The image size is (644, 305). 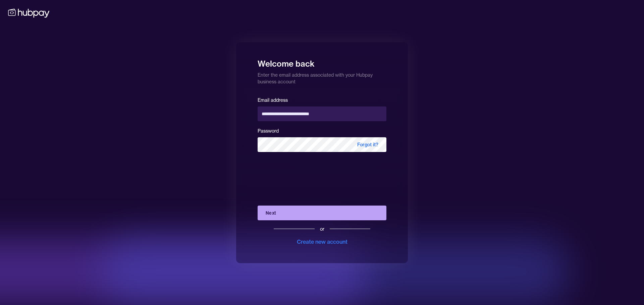 What do you see at coordinates (268, 131) in the screenshot?
I see `label: Password` at bounding box center [268, 131].